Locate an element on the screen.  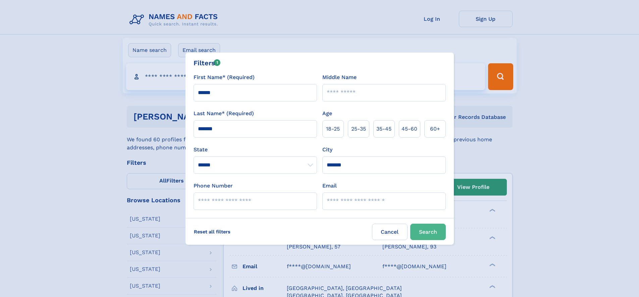
label: First Name* (Required) is located at coordinates (224, 77).